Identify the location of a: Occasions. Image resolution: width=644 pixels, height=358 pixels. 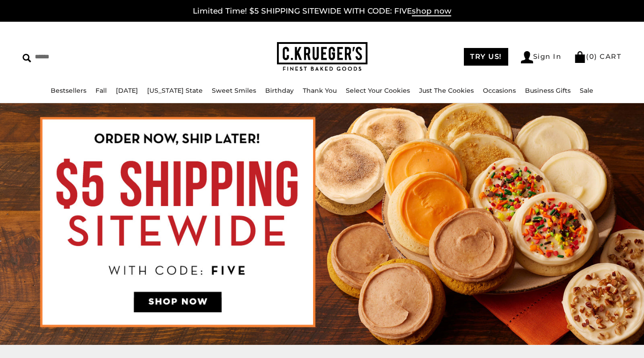
(499, 91).